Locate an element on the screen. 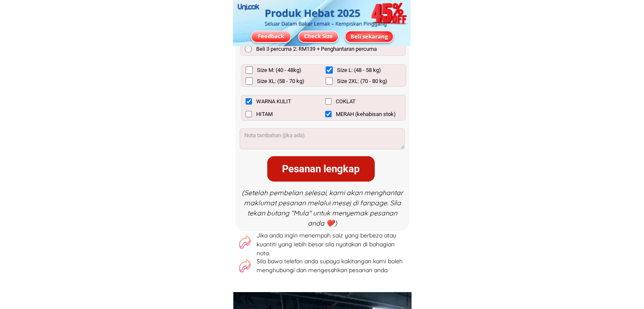 The height and width of the screenshot is (309, 644). span: WARNA KULIT is located at coordinates (273, 101).